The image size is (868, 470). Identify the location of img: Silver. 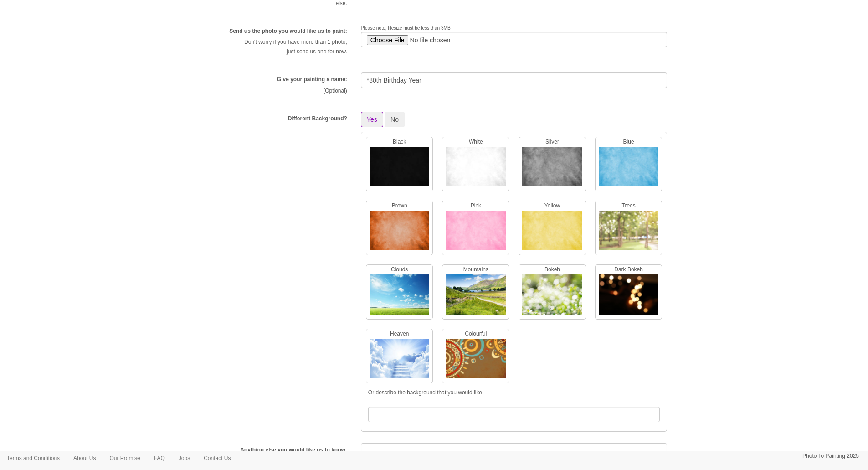
(552, 168).